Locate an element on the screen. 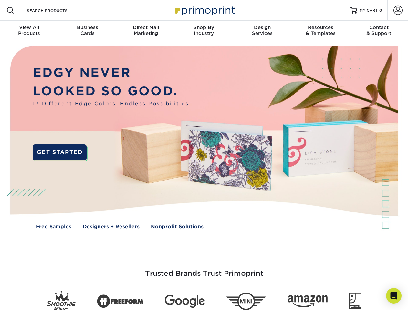  img: Google is located at coordinates (185, 302).